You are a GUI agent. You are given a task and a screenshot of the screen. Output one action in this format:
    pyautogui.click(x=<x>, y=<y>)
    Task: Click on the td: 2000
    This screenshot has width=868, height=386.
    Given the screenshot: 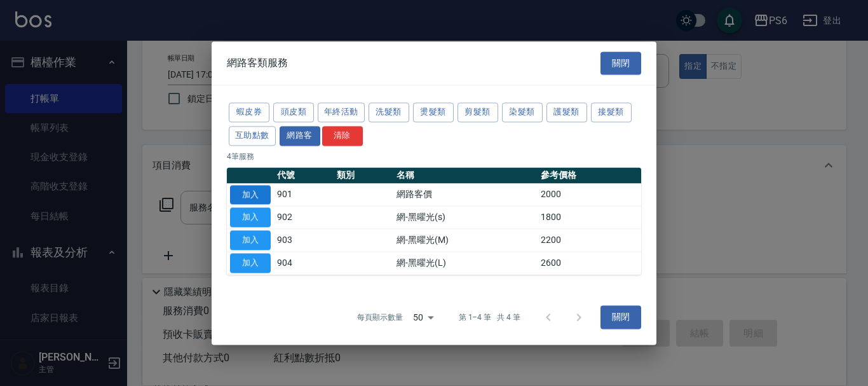 What is the action you would take?
    pyautogui.click(x=589, y=195)
    